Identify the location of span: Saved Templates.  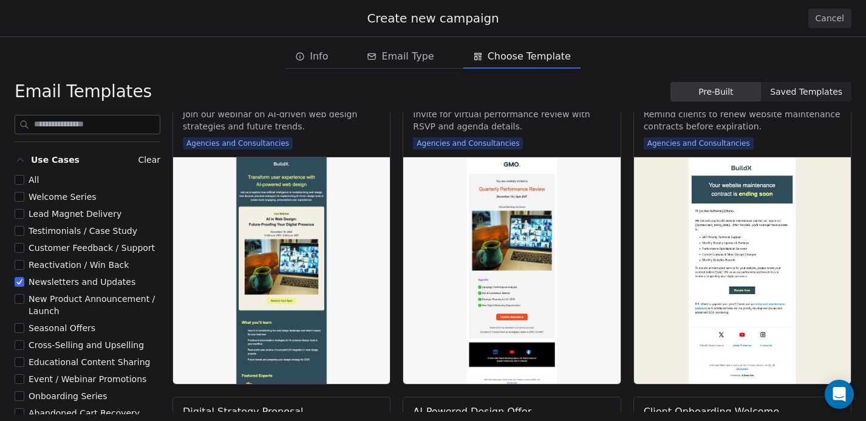
(806, 92).